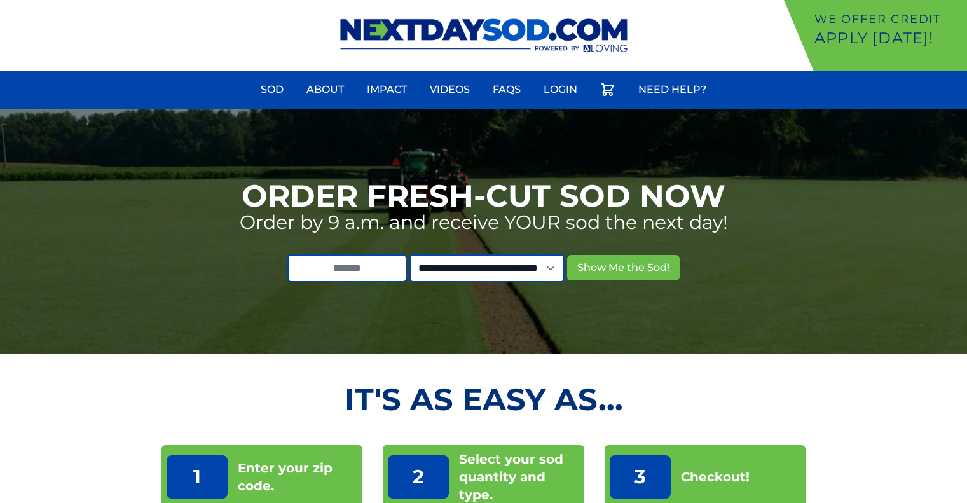 This screenshot has height=503, width=967. What do you see at coordinates (197, 477) in the screenshot?
I see `p: 1` at bounding box center [197, 477].